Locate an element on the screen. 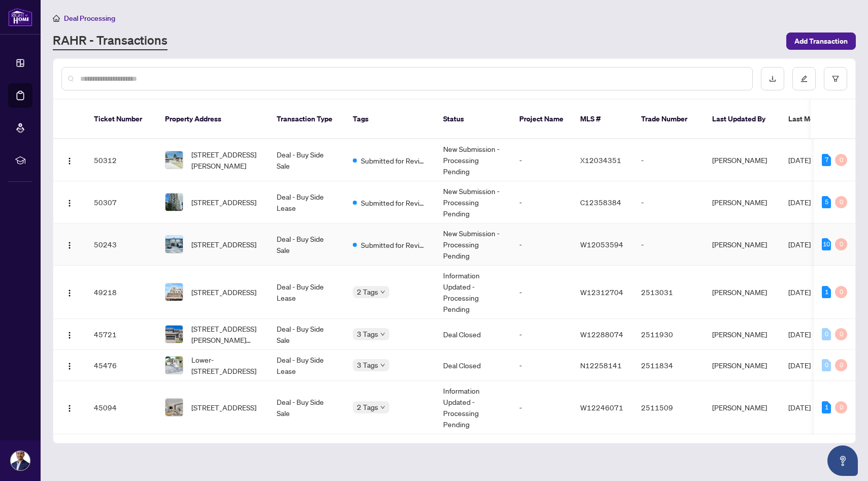 The height and width of the screenshot is (481, 868). div: 10 is located at coordinates (827, 245).